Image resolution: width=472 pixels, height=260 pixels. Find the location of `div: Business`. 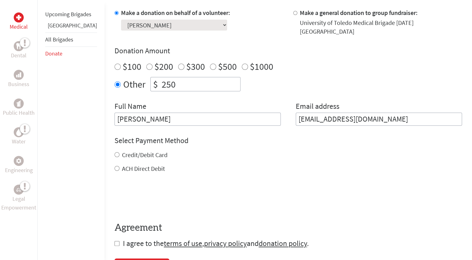

div: Business is located at coordinates (19, 75).